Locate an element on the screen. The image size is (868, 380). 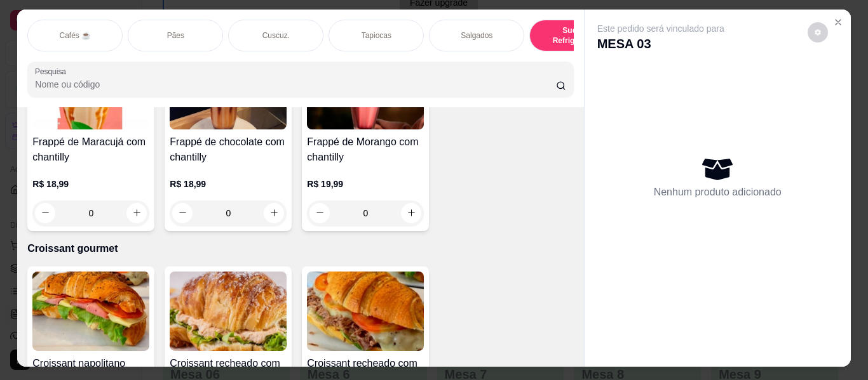
p: R$ 19,99 is located at coordinates (365, 184).